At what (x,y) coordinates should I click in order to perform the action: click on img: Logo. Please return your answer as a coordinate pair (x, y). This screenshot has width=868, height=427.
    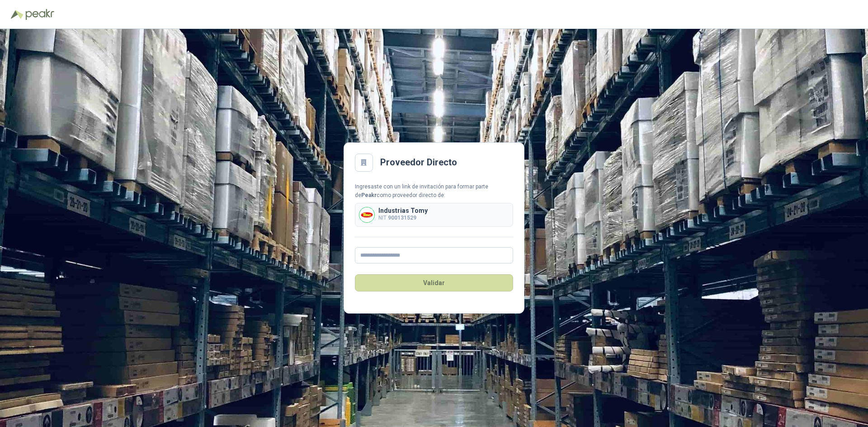
    Looking at the image, I should click on (17, 14).